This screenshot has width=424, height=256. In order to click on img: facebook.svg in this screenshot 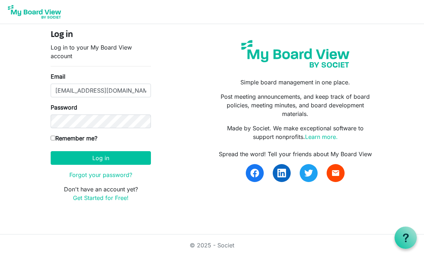, I will do `click(255, 173)`.